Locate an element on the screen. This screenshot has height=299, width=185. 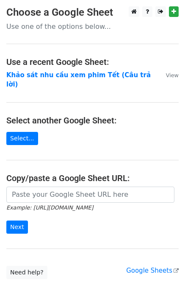
input: Paste your Google Sheet URL here is located at coordinates (90, 194).